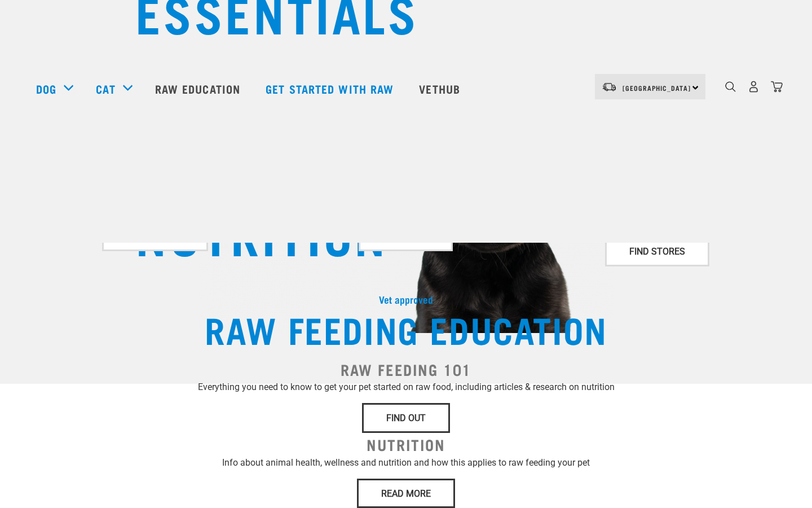 The width and height of the screenshot is (812, 508). What do you see at coordinates (406, 369) in the screenshot?
I see `h3: RAW FEEDING 101` at bounding box center [406, 369].